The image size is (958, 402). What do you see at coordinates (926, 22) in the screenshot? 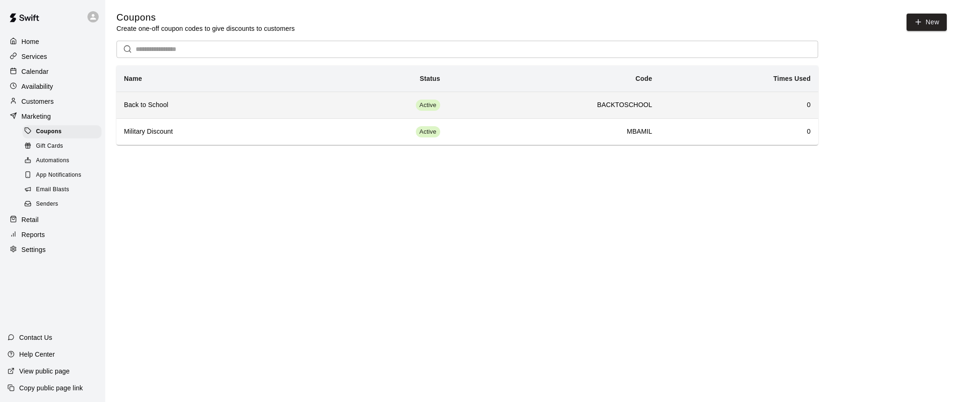
I see `button: New` at bounding box center [926, 22].